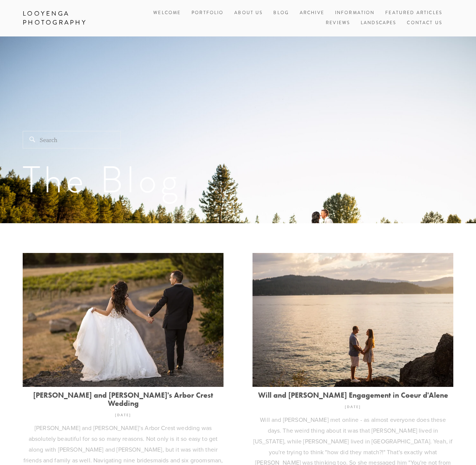 This screenshot has width=476, height=465. What do you see at coordinates (123, 320) in the screenshot?
I see `img: Mack and Mayra's Arbor Crest Wedding` at bounding box center [123, 320].